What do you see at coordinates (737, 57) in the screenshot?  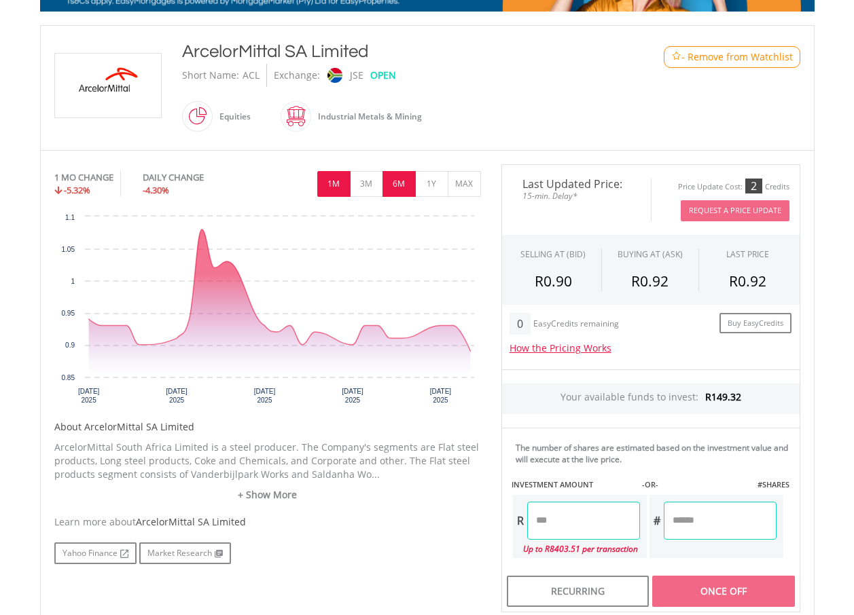 I see `span: - Remove from Watchlist` at bounding box center [737, 57].